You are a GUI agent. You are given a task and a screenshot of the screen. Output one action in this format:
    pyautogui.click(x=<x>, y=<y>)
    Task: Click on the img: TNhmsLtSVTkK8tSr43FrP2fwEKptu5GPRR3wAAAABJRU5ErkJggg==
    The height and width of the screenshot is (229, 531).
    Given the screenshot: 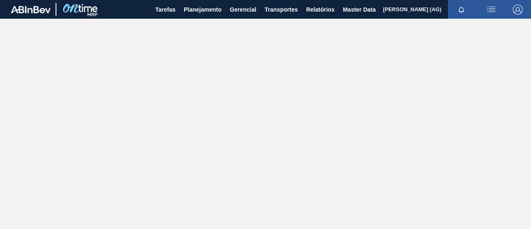 What is the action you would take?
    pyautogui.click(x=31, y=10)
    